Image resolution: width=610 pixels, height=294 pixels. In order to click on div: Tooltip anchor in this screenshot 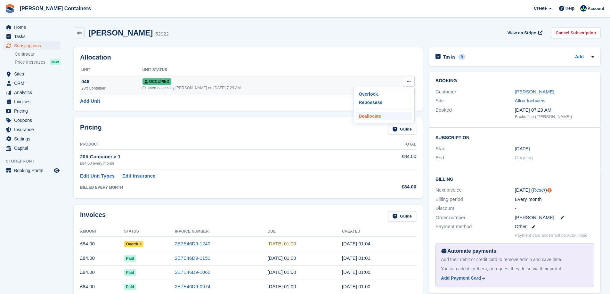, I will do `click(549, 190)`.